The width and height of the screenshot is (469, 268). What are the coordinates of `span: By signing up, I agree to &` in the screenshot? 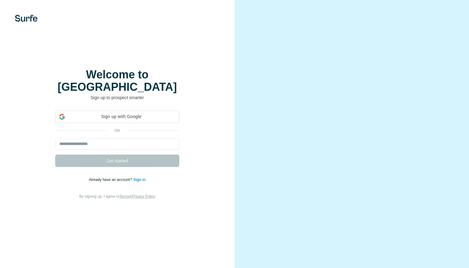 It's located at (117, 196).